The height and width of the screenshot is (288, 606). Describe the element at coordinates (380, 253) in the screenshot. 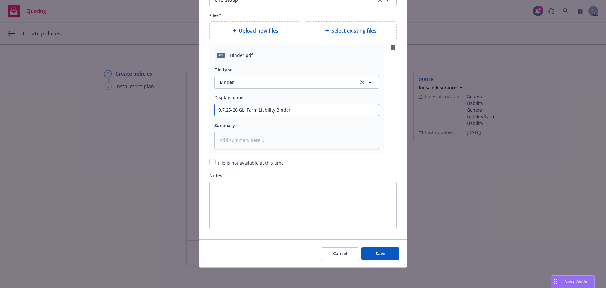

I see `span: Save` at that location.